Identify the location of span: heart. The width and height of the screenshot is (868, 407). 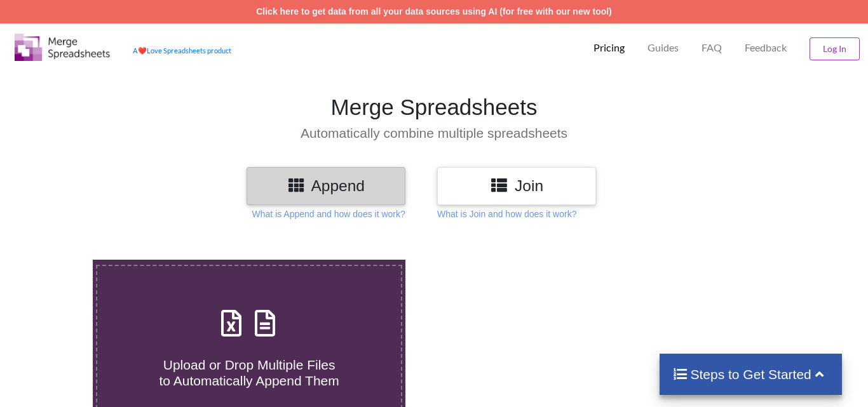
(143, 50).